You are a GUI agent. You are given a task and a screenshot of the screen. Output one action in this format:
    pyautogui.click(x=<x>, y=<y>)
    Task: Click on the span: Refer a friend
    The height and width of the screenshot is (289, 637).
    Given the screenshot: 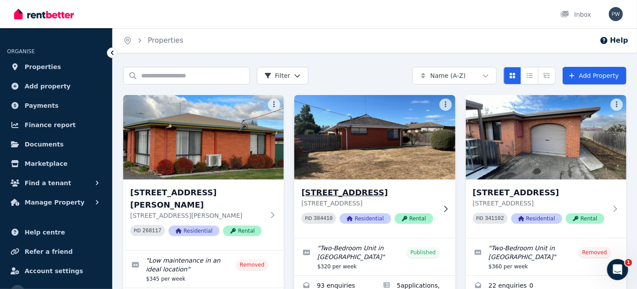 What is the action you would take?
    pyautogui.click(x=48, y=251)
    